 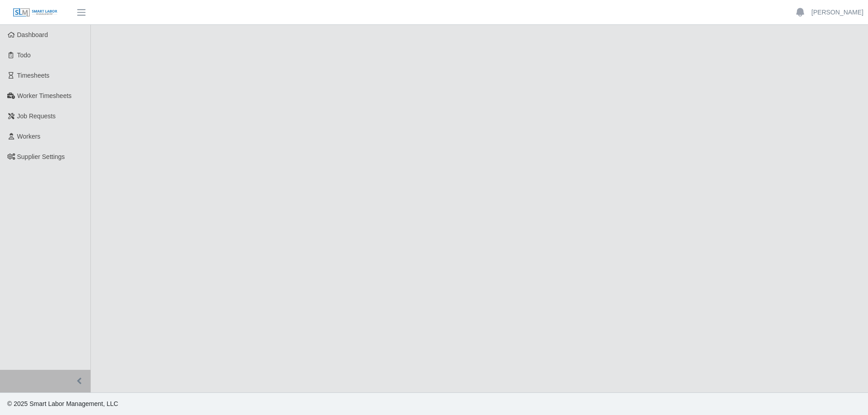 I want to click on span: Worker Timesheets, so click(x=45, y=96).